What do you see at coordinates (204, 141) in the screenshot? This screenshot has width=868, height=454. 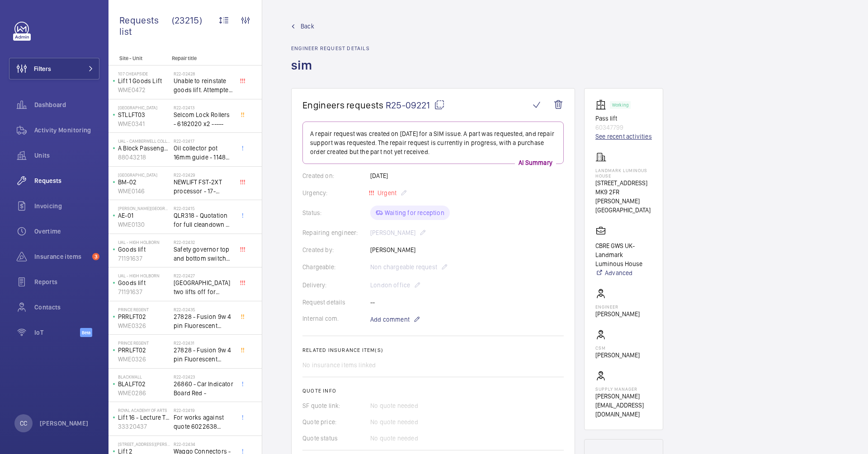 I see `h2: R22-02417` at bounding box center [204, 141].